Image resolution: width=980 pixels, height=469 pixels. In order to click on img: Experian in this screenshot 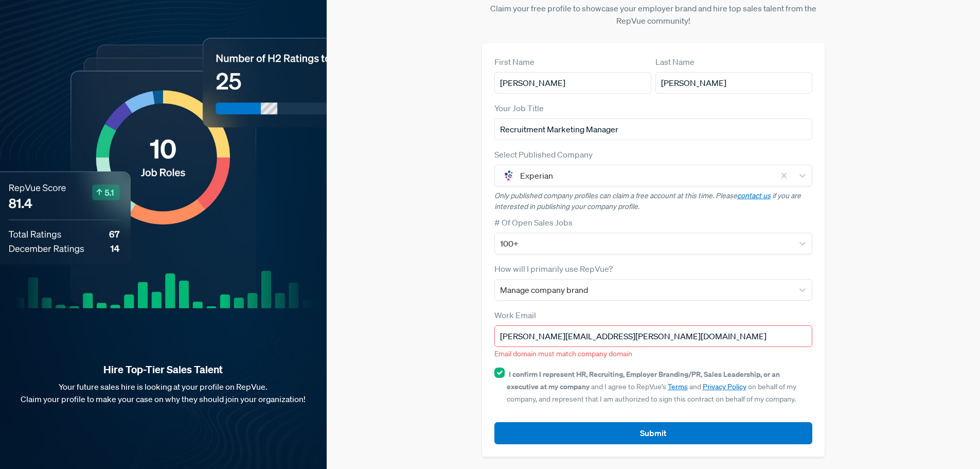, I will do `click(509, 176)`.